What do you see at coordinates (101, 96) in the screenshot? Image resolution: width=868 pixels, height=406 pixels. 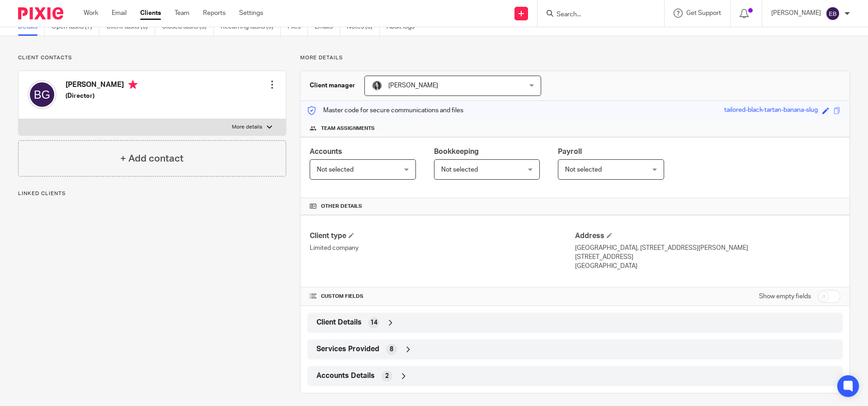 I see `h5: (Director)` at bounding box center [101, 96].